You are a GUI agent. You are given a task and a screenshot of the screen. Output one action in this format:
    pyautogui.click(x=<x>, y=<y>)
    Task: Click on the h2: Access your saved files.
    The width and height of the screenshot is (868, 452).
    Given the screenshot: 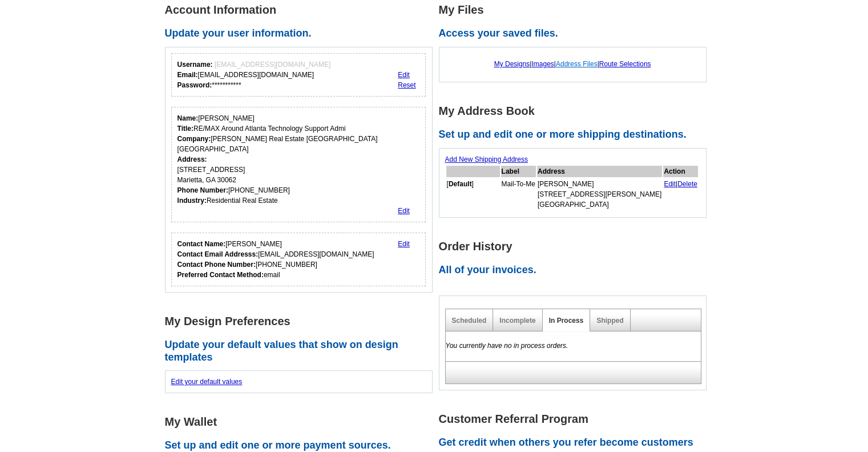 What is the action you would take?
    pyautogui.click(x=576, y=34)
    